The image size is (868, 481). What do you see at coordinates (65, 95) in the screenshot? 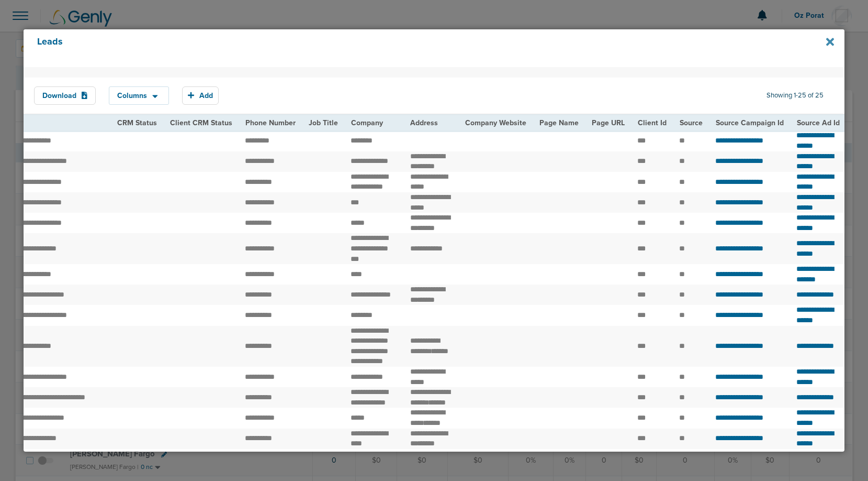
I see `button: Download` at bounding box center [65, 95].